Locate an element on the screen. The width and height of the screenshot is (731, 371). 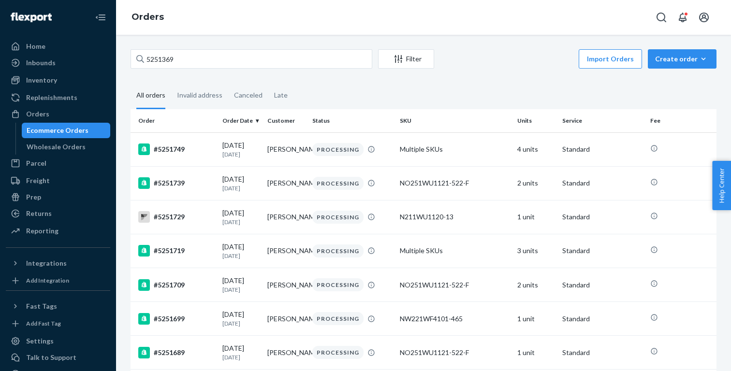
td: 4 units is located at coordinates (536, 149).